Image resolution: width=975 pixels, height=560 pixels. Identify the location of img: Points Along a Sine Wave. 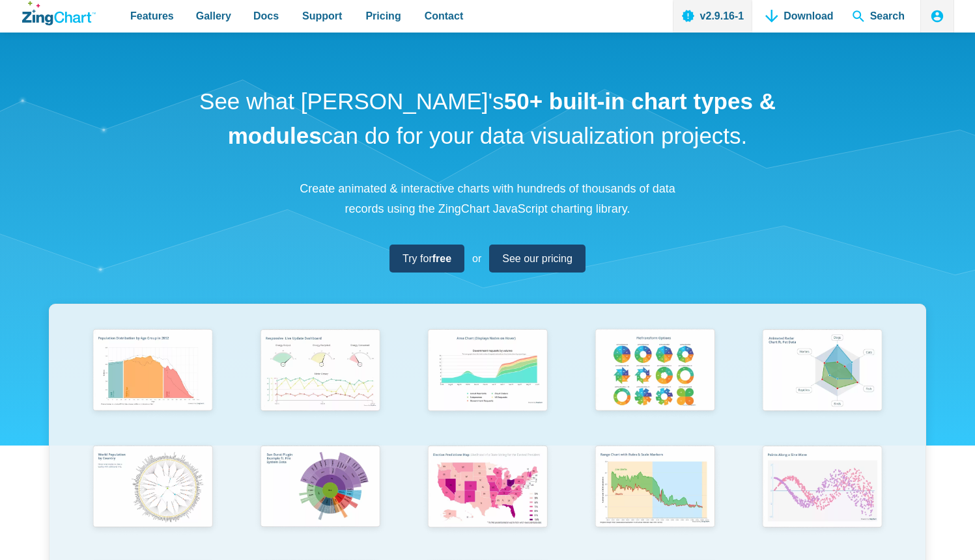
(822, 488).